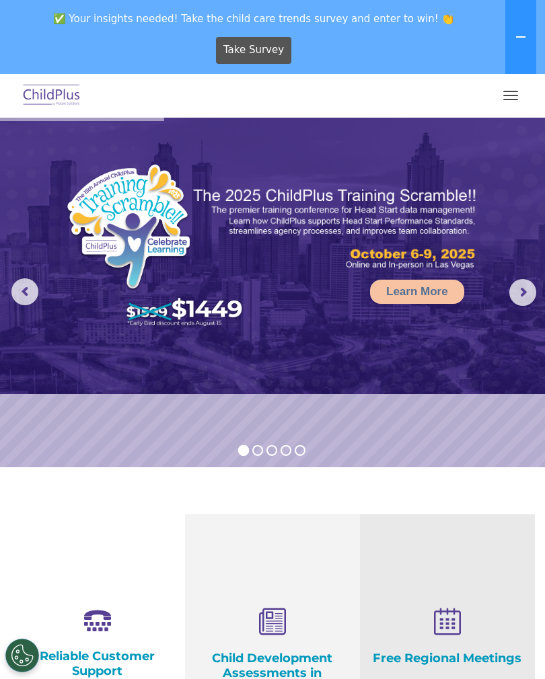 The height and width of the screenshot is (679, 545). I want to click on h4: Reliable Customer Support, so click(97, 664).